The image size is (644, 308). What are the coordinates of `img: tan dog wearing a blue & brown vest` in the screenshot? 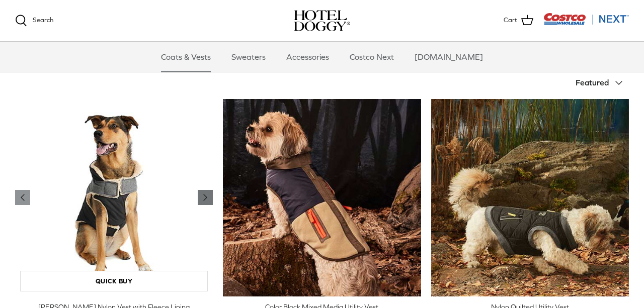 It's located at (321, 198).